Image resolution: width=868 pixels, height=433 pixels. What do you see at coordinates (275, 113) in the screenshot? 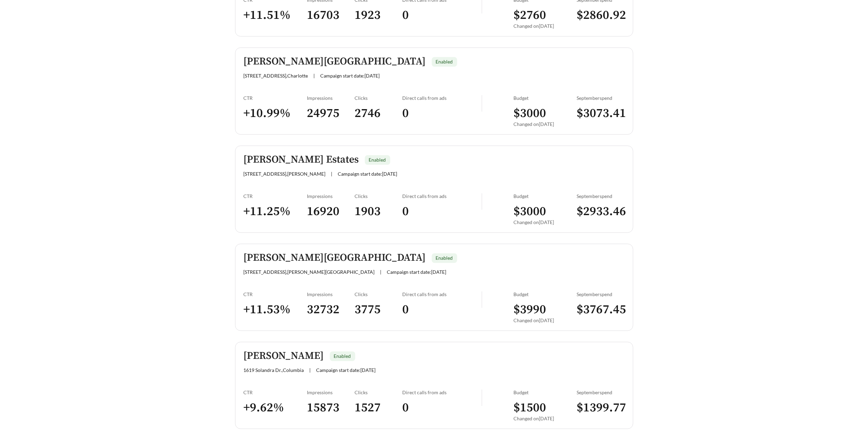
I see `h3: + 10.99 %` at bounding box center [275, 113].